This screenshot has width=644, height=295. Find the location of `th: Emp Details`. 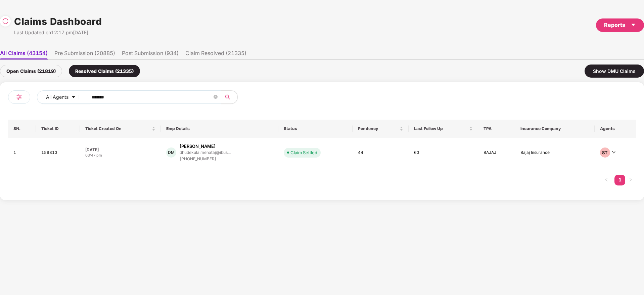

th: Emp Details is located at coordinates (219, 129).